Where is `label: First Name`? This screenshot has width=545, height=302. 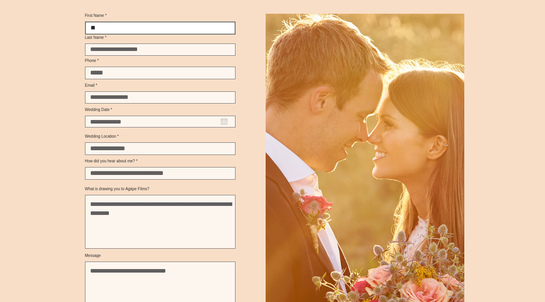
label: First Name is located at coordinates (160, 16).